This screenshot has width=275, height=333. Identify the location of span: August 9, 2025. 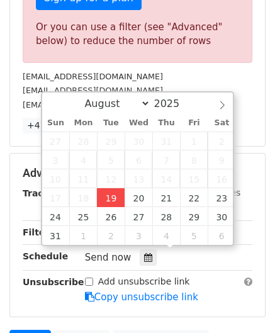
(222, 160).